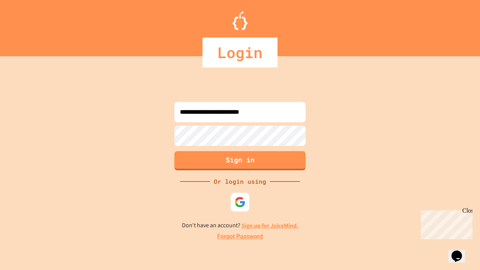 The height and width of the screenshot is (270, 480). I want to click on div: Or login using, so click(240, 182).